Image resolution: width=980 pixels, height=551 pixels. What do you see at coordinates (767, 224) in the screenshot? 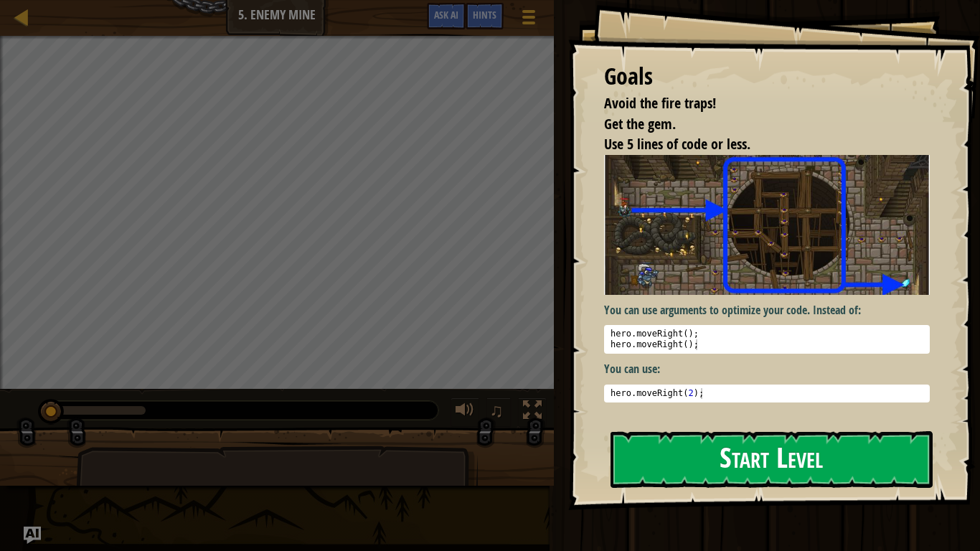
I see `img: Enemy mine` at bounding box center [767, 224].